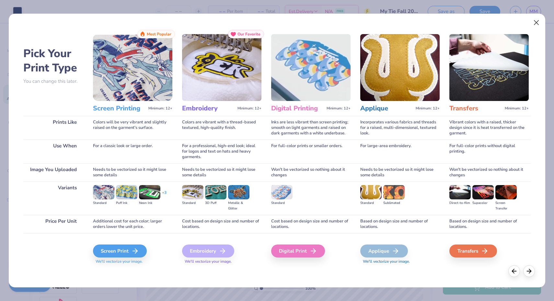  What do you see at coordinates (400, 67) in the screenshot?
I see `img: Applique` at bounding box center [400, 67].